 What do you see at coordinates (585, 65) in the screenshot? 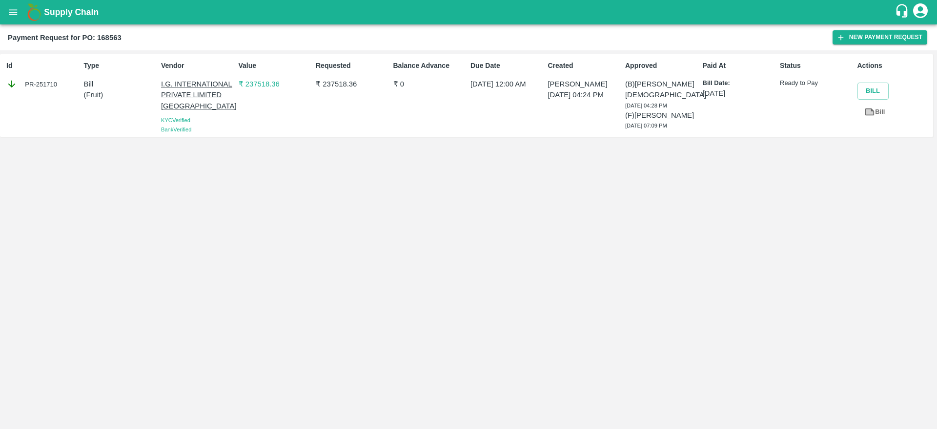
I see `p: Created` at bounding box center [585, 65].